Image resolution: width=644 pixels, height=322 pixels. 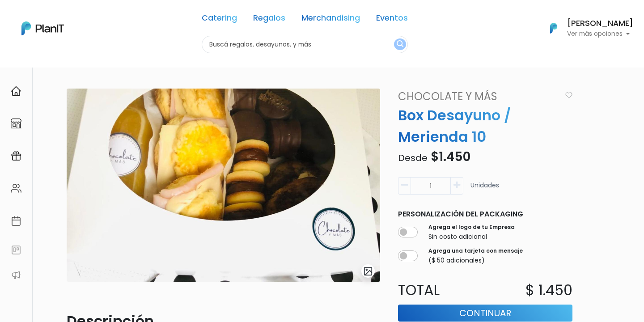 What do you see at coordinates (269, 20) in the screenshot?
I see `a: Regalos` at bounding box center [269, 20].